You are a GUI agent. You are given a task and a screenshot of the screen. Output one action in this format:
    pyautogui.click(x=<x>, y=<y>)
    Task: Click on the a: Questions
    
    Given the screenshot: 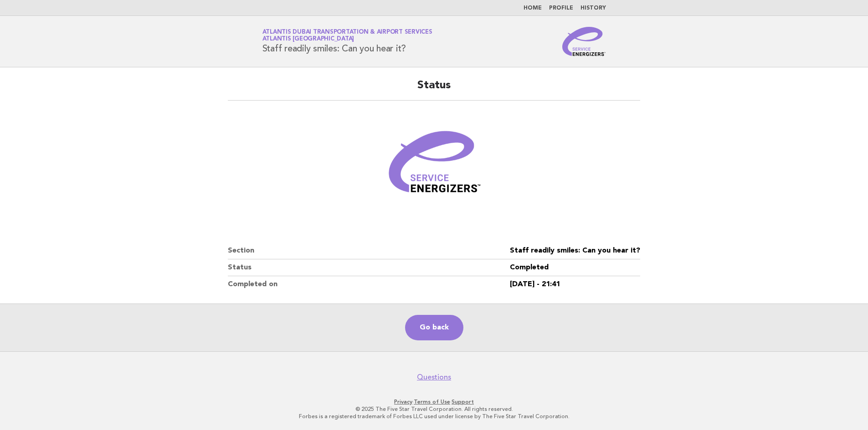 What is the action you would take?
    pyautogui.click(x=434, y=377)
    